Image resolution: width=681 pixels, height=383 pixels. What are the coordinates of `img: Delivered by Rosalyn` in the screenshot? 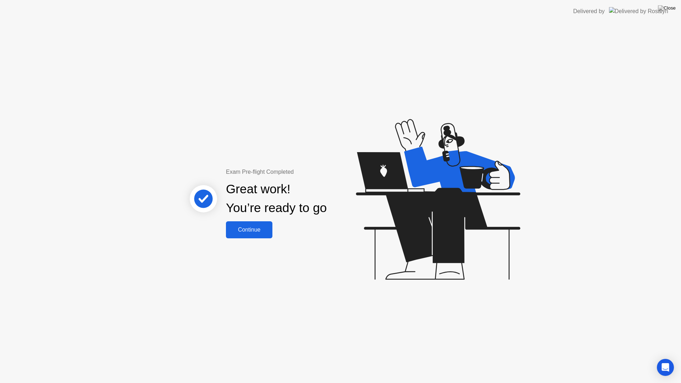 It's located at (638, 11).